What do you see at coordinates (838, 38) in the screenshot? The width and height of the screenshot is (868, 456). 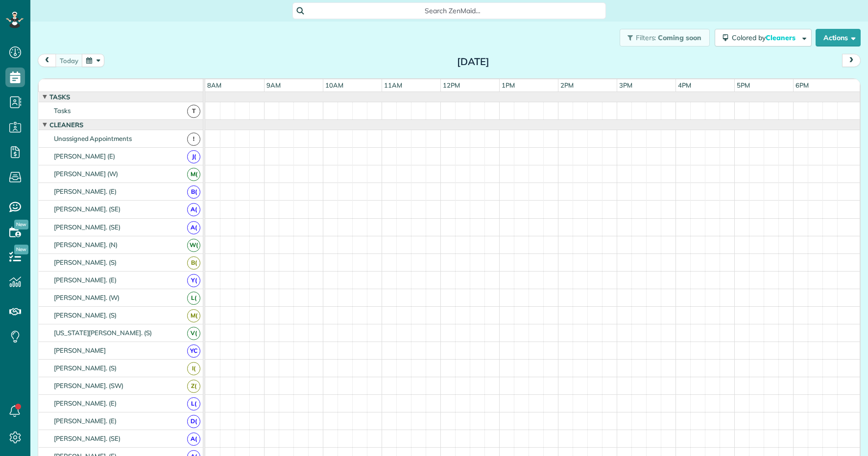 I see `button: Actions` at bounding box center [838, 38].